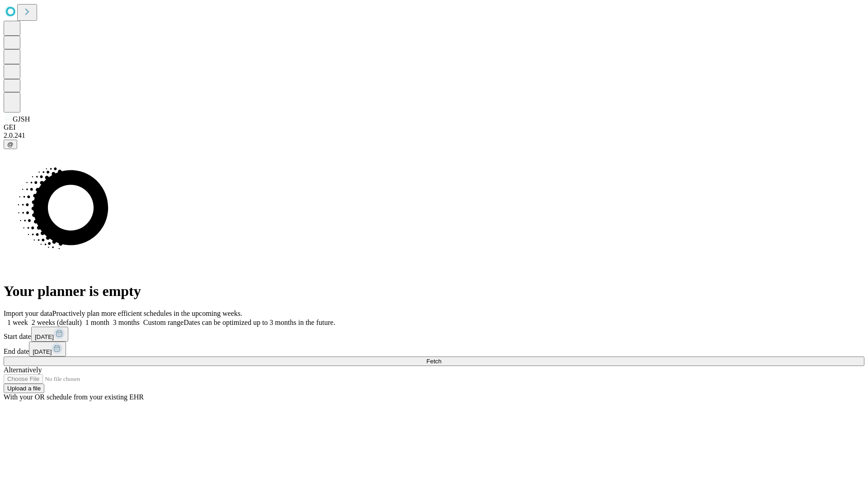  I want to click on span: 1 month, so click(97, 323).